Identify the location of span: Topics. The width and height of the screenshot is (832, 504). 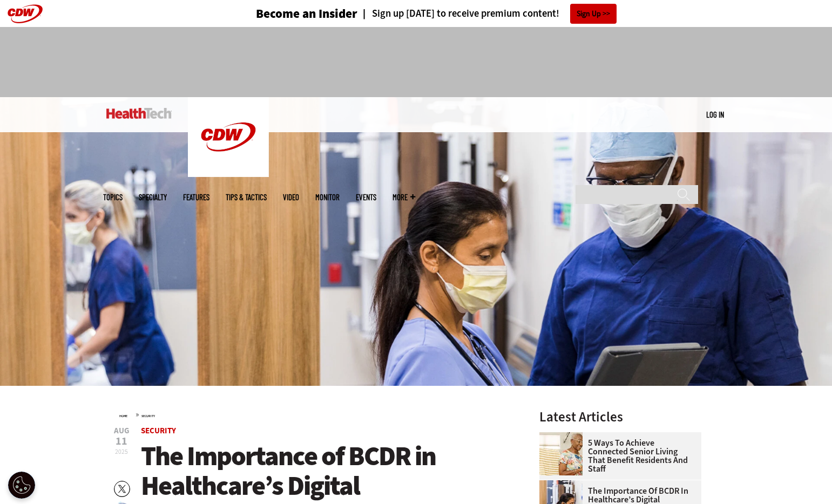
(113, 197).